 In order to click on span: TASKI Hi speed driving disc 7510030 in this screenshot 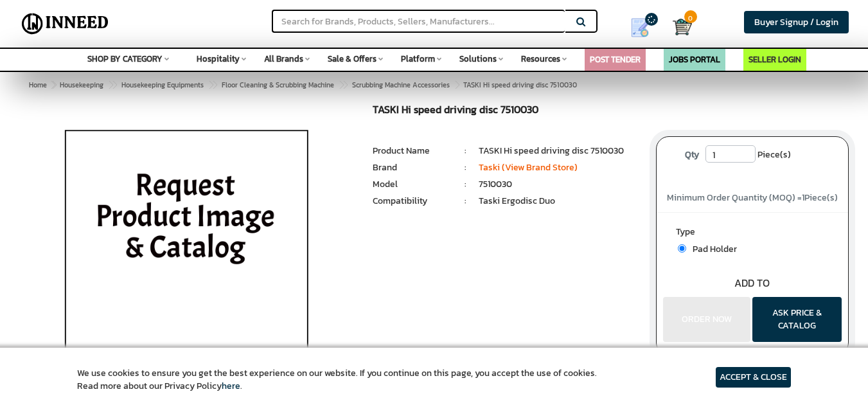, I will do `click(317, 85)`.